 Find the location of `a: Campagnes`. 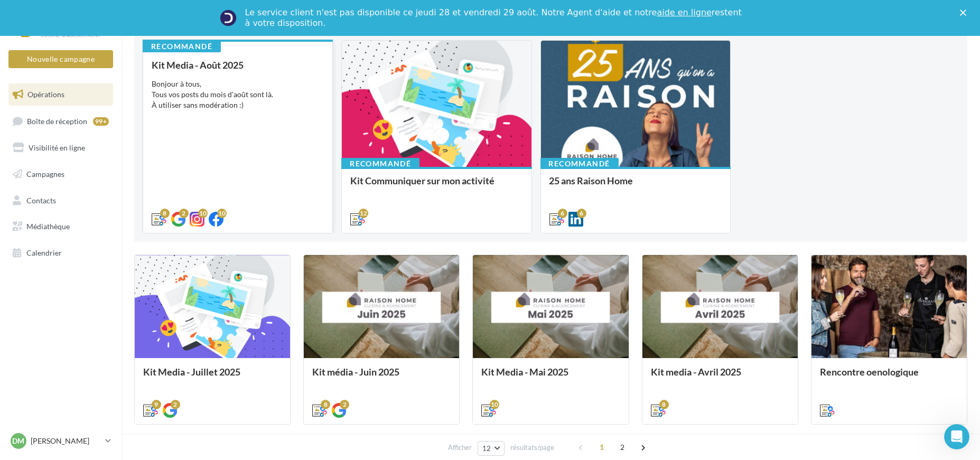

a: Campagnes is located at coordinates (61, 174).